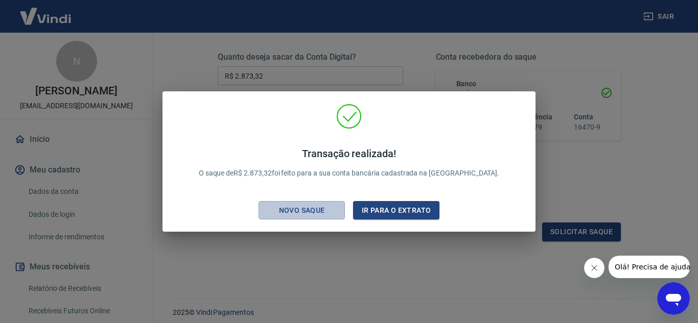 This screenshot has height=323, width=698. Describe the element at coordinates (349, 154) in the screenshot. I see `h4: Transação realizada!` at that location.